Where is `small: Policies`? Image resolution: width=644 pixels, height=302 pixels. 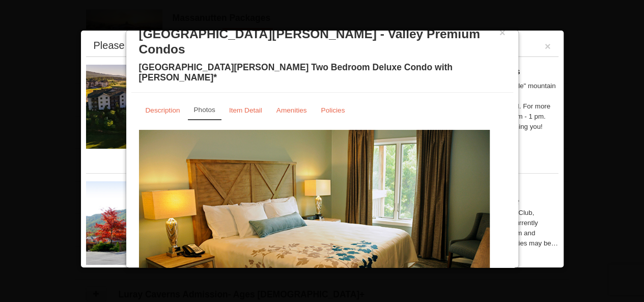
small: Policies is located at coordinates (332, 110).